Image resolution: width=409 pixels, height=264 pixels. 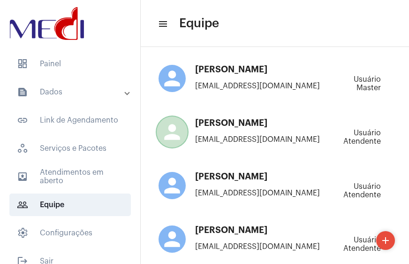 What do you see at coordinates (70, 148) in the screenshot?
I see `span: Serviços e Pacotes` at bounding box center [70, 148].